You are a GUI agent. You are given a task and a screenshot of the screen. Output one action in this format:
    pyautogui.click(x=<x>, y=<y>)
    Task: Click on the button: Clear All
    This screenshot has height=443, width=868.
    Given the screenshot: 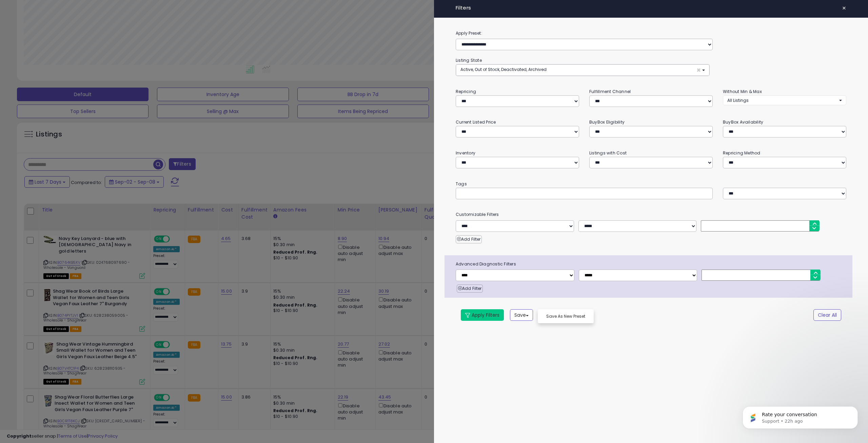 What is the action you would take?
    pyautogui.click(x=827, y=315)
    